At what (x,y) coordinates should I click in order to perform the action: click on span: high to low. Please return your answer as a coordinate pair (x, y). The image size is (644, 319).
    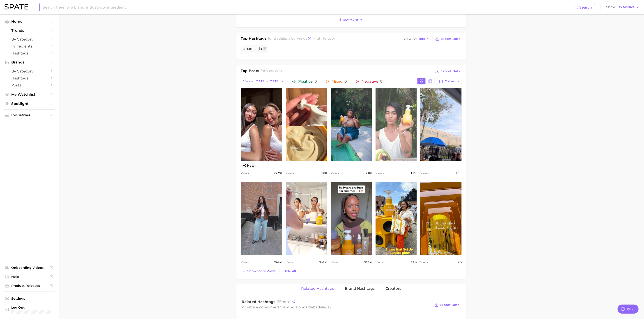
    Looking at the image, I should click on (324, 38).